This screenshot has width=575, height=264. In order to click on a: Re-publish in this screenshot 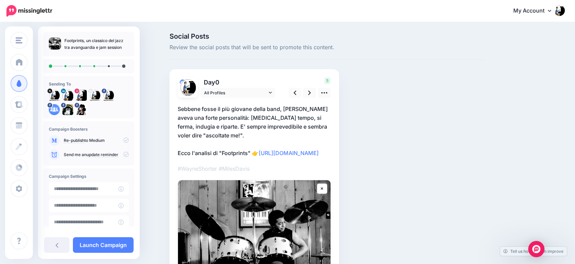, I will do `click(74, 140)`.